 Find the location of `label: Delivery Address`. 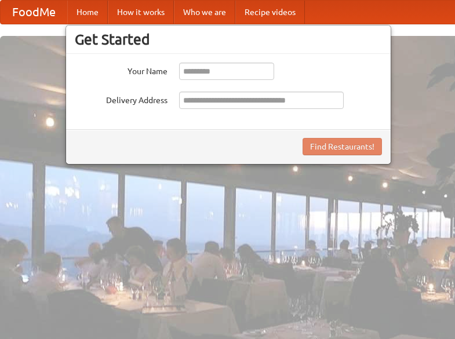

label: Delivery Address is located at coordinates (121, 99).